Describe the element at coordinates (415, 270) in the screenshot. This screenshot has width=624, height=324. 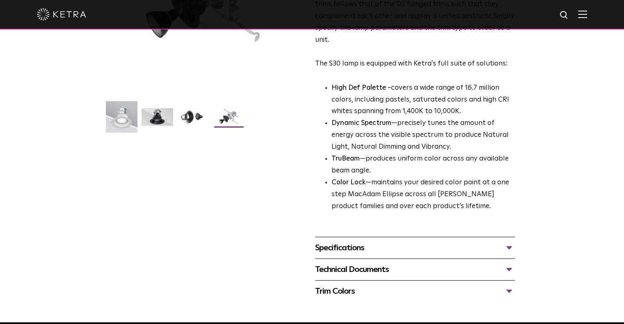
I see `div: Technical Documents` at that location.